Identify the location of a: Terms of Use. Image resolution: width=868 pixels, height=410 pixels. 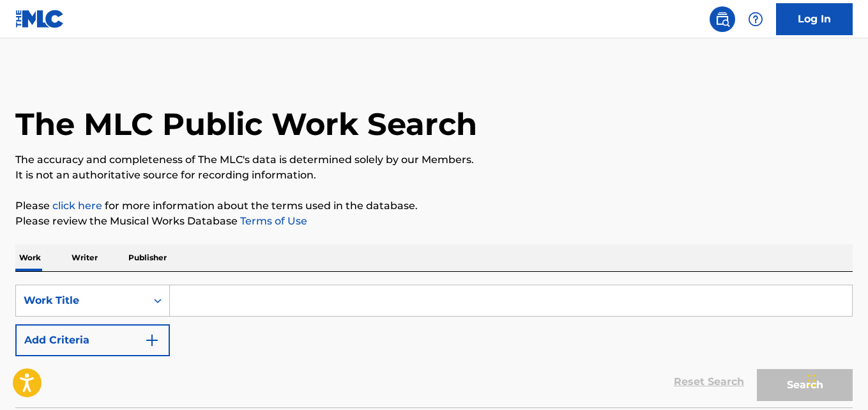
(273, 221).